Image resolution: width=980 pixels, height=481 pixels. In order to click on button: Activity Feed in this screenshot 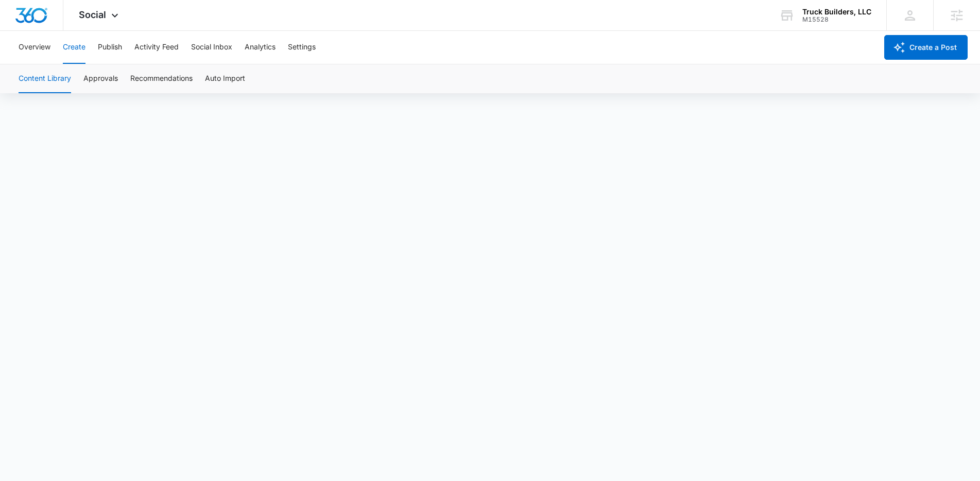, I will do `click(157, 48)`.